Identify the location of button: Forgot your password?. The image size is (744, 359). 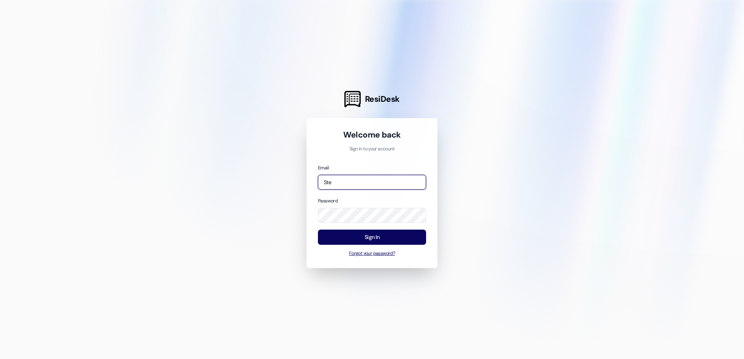
(372, 254).